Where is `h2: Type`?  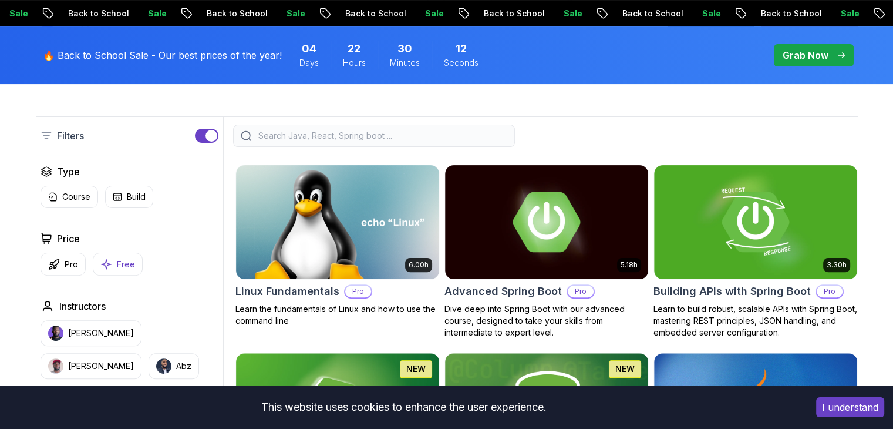 h2: Type is located at coordinates (68, 171).